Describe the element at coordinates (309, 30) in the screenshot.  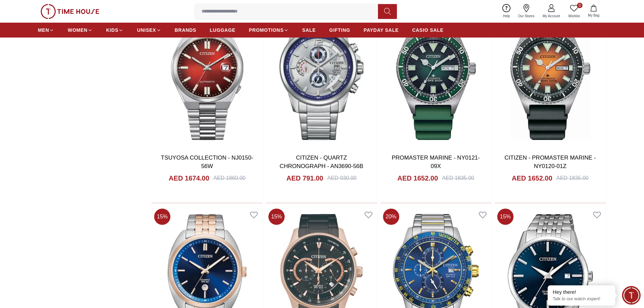
I see `span: SALE` at that location.